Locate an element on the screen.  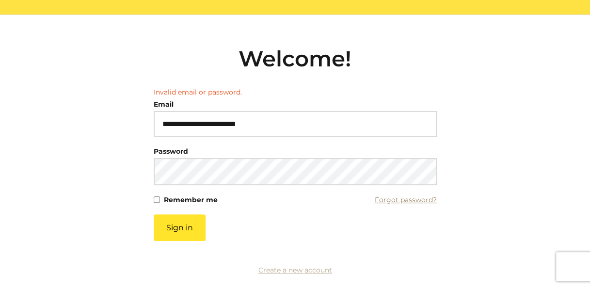
li: Invalid email or password. is located at coordinates (295, 92).